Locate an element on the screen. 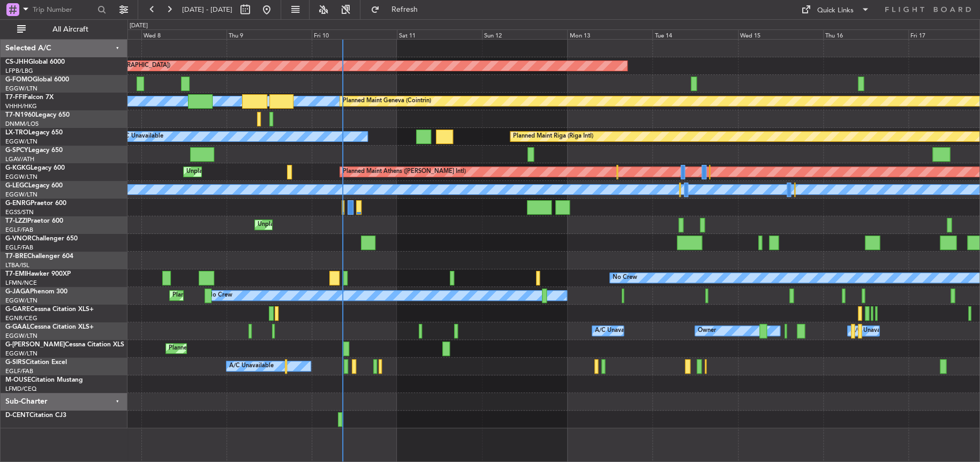  span: T7-BRE is located at coordinates (16, 256).